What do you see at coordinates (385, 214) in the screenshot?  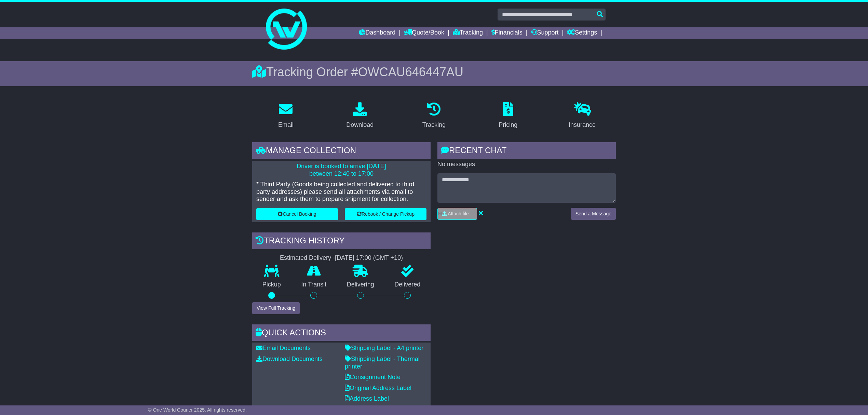 I see `button: Rebook / Change Pickup` at bounding box center [385, 214].